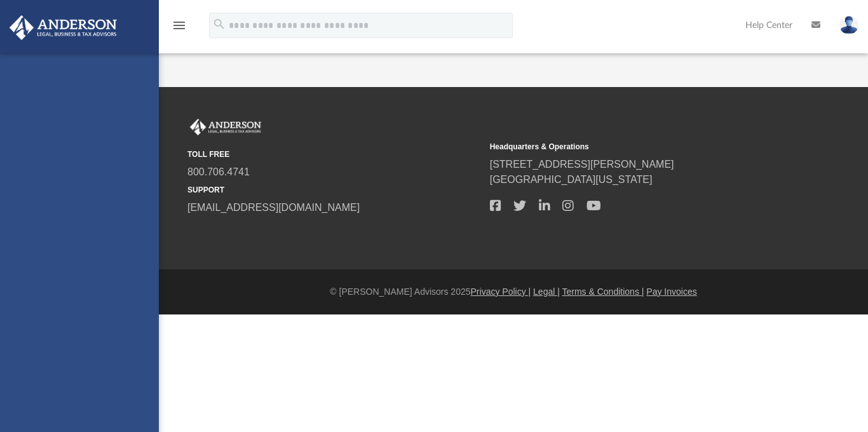  What do you see at coordinates (335, 154) in the screenshot?
I see `small: TOLL FREE` at bounding box center [335, 154].